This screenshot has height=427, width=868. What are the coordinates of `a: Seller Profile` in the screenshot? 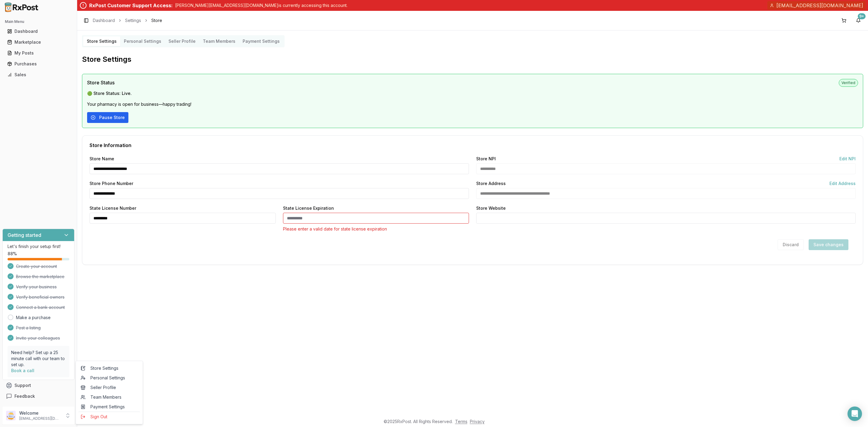 It's located at (110, 387).